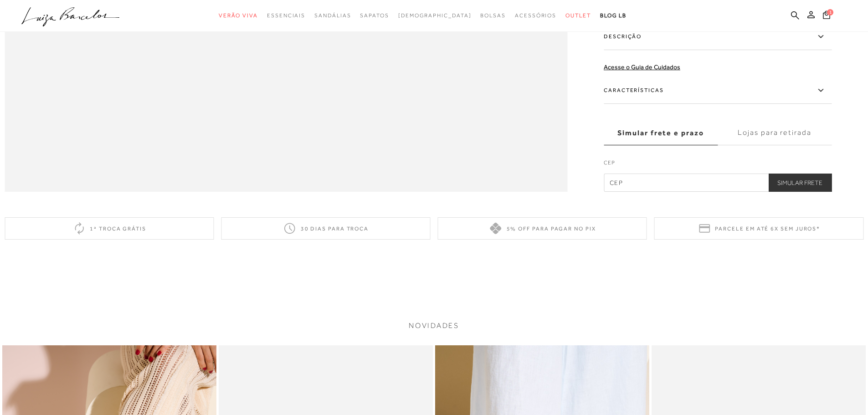  Describe the element at coordinates (613, 15) in the screenshot. I see `a: BLOG LB` at that location.